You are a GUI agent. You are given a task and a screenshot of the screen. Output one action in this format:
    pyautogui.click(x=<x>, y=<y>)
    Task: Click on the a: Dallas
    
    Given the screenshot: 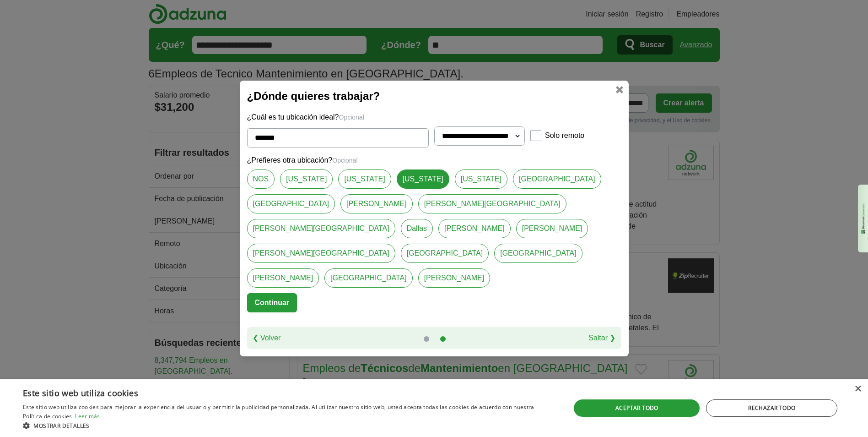 What is the action you would take?
    pyautogui.click(x=417, y=228)
    